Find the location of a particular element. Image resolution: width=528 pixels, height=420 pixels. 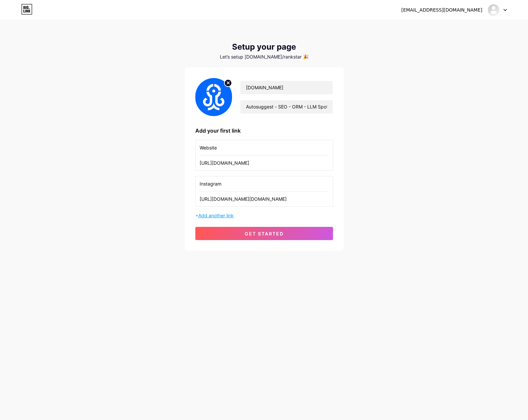

input: bio is located at coordinates (286, 107).